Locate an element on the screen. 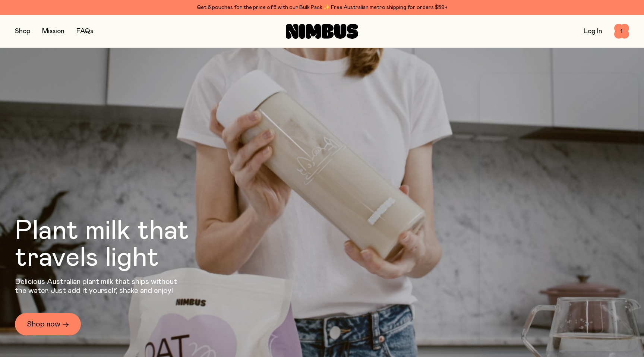 The height and width of the screenshot is (357, 644). div: Get 6 pouches for the price of 5 with our Bulk Pack ✨ Free Australian metro shipping for orders $59+ is located at coordinates (322, 7).